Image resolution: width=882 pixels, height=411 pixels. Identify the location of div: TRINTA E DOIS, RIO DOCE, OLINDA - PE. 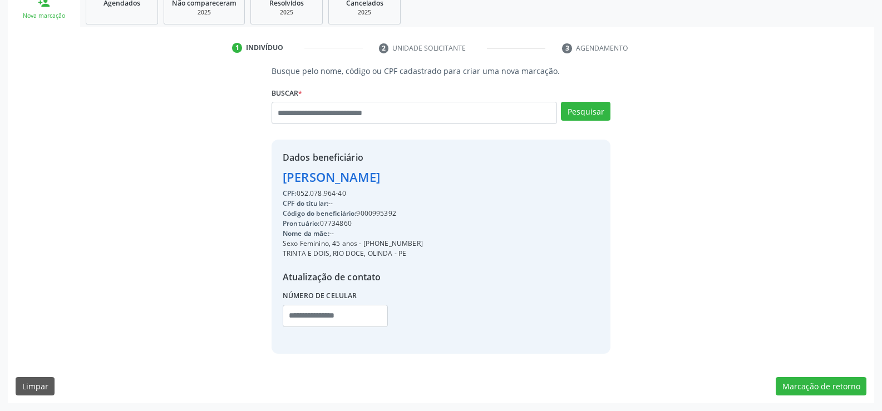
(353, 254).